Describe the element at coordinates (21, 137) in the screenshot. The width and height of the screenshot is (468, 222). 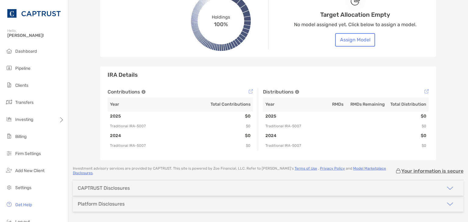
I see `span: Billing` at that location.